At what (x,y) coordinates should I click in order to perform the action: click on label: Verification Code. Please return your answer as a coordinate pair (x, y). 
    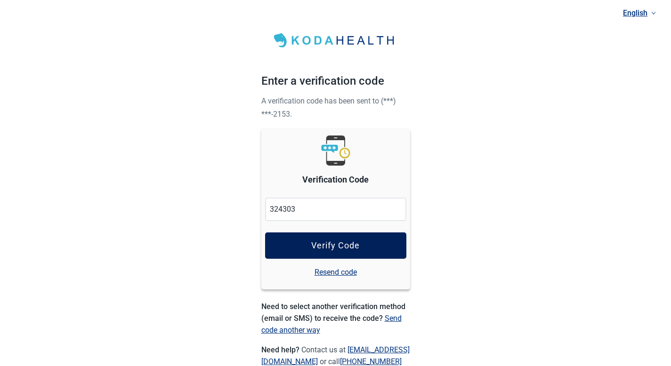
    Looking at the image, I should click on (335, 180).